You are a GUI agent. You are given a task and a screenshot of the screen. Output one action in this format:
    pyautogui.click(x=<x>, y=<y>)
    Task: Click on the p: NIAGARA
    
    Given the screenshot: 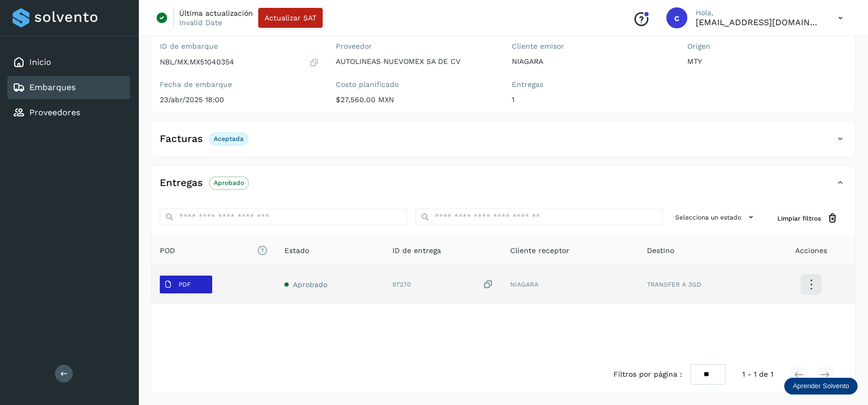 What is the action you would take?
    pyautogui.click(x=591, y=61)
    